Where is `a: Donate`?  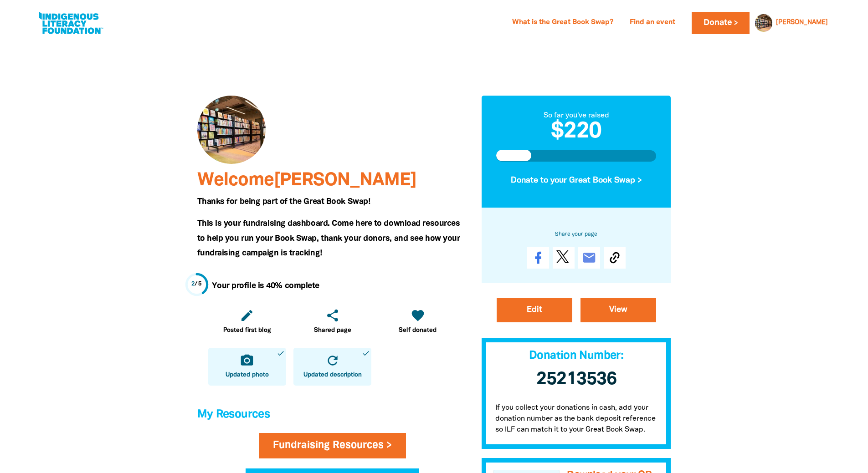
a: Donate is located at coordinates (720, 23).